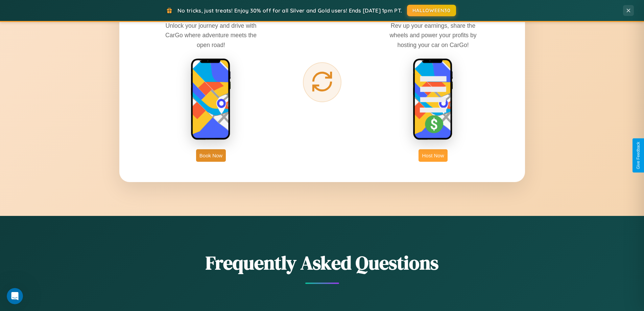  What do you see at coordinates (211, 35) in the screenshot?
I see `p: Unlock your journey and drive with CarGo where adventure meets the open road!` at bounding box center [211, 35].